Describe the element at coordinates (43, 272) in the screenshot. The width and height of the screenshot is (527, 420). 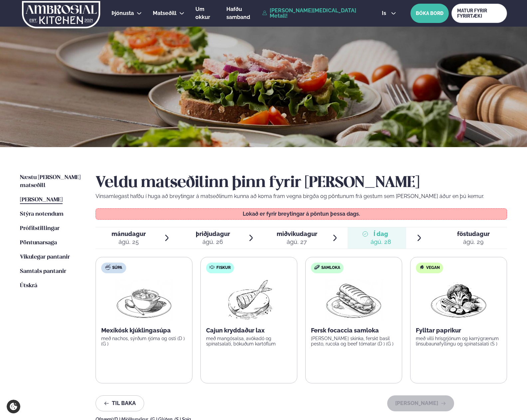
I see `span: Samtals pantanir` at that location.